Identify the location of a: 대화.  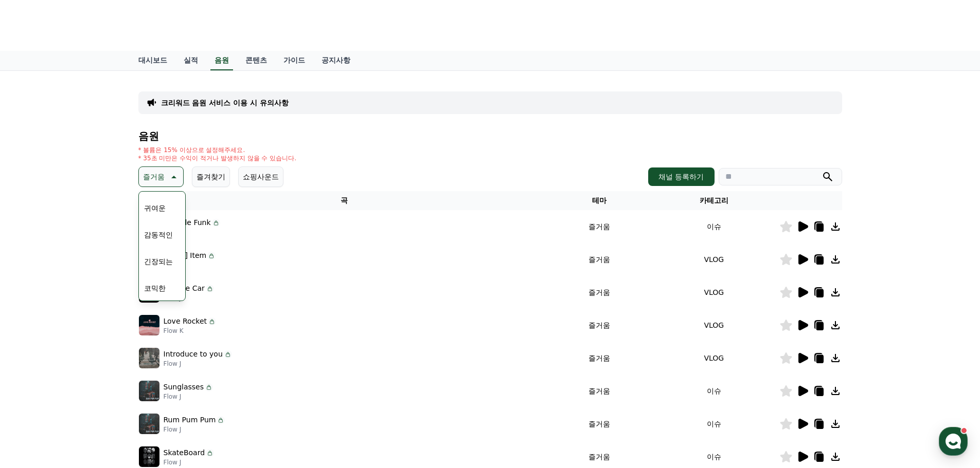
(101, 339).